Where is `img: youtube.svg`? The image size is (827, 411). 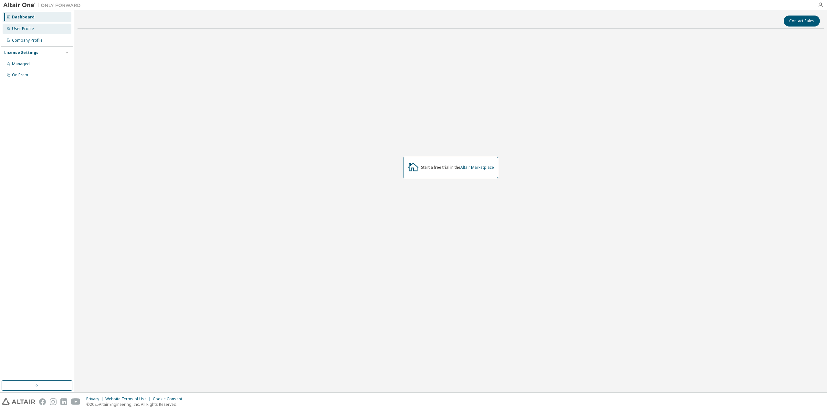 img: youtube.svg is located at coordinates (76, 401).